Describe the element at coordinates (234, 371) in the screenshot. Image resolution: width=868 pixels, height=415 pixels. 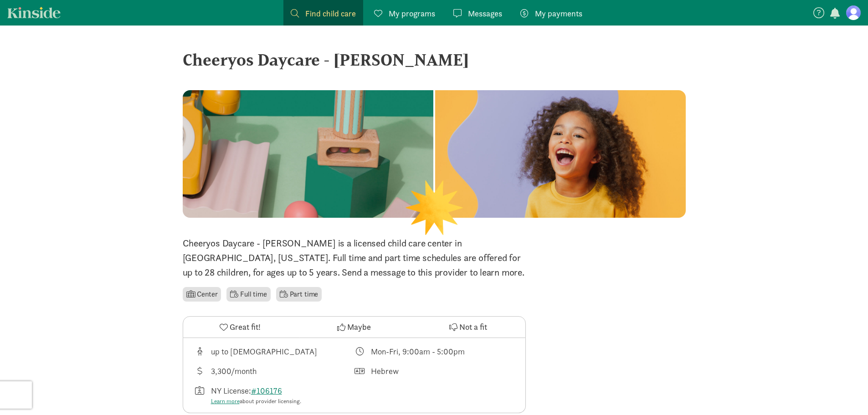
I see `div: 3,300/month` at that location.